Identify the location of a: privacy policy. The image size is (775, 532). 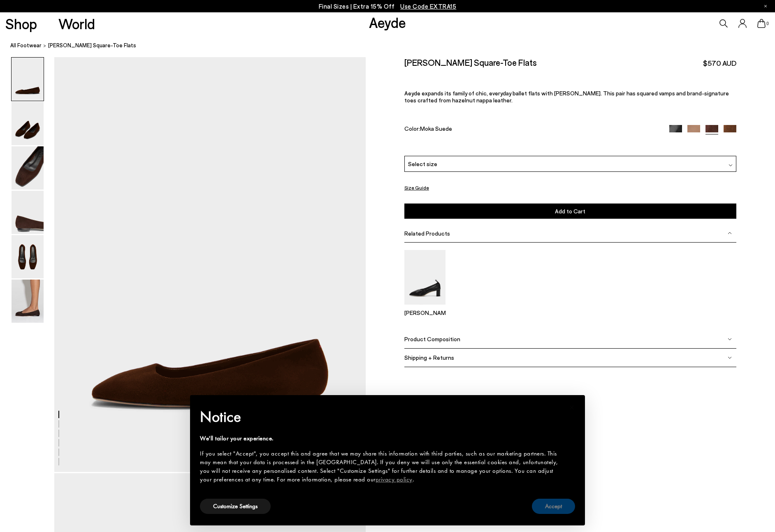
(394, 479).